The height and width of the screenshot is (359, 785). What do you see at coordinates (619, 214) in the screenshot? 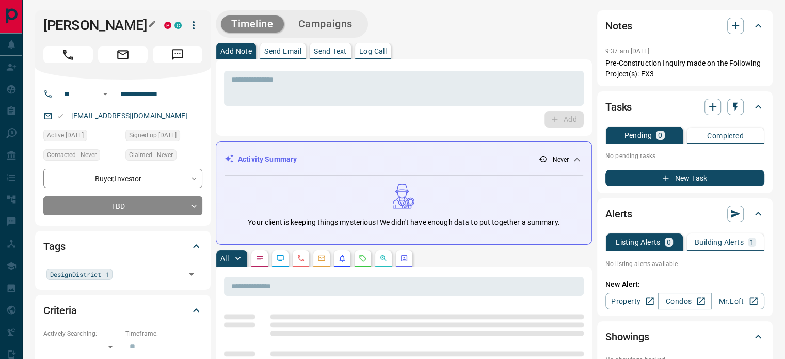
I see `h2: Alerts` at bounding box center [619, 214].